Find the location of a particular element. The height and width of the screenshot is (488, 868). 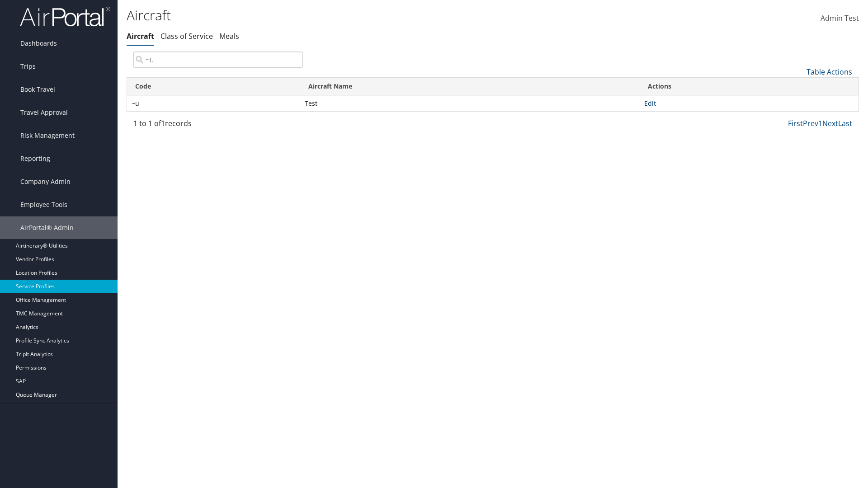

span: Book Travel is located at coordinates (38, 90).